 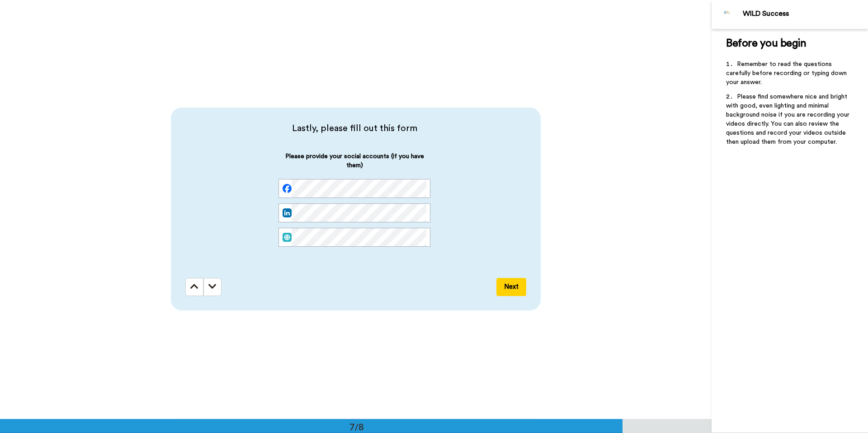 What do you see at coordinates (356, 426) in the screenshot?
I see `div: 7/8` at bounding box center [356, 426].